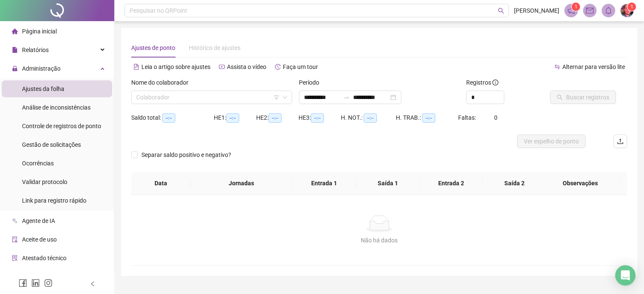 This screenshot has width=644, height=294. What do you see at coordinates (222, 67) in the screenshot?
I see `span: youtube` at bounding box center [222, 67].